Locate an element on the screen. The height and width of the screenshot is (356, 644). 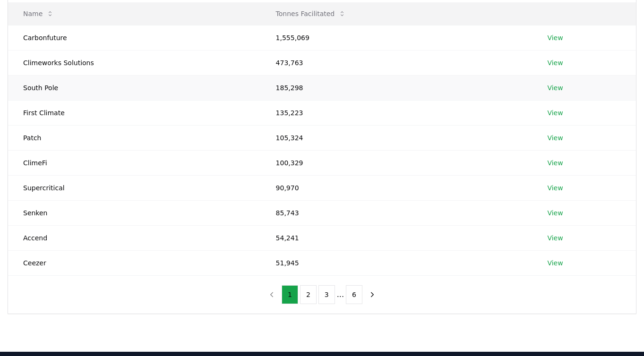
td: ClimeFi is located at coordinates (134, 163).